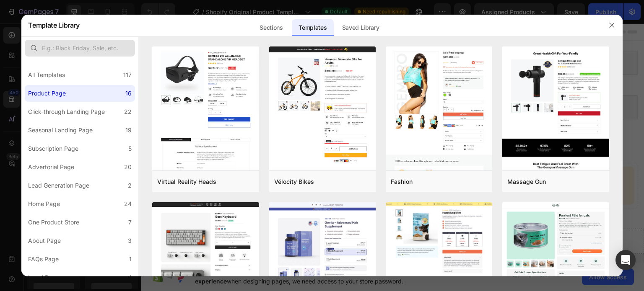  What do you see at coordinates (66, 112) in the screenshot?
I see `div: Click-through Landing Page` at bounding box center [66, 112].